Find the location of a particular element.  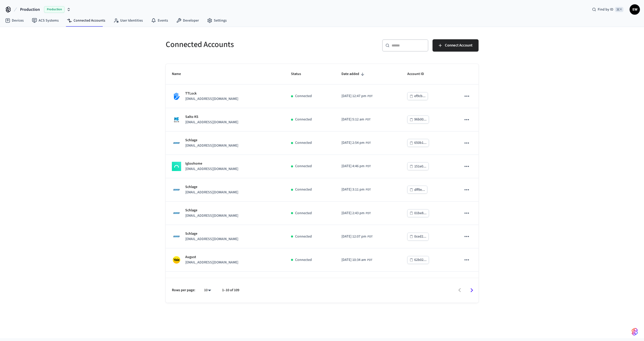

table: sticky table is located at coordinates (322, 191).